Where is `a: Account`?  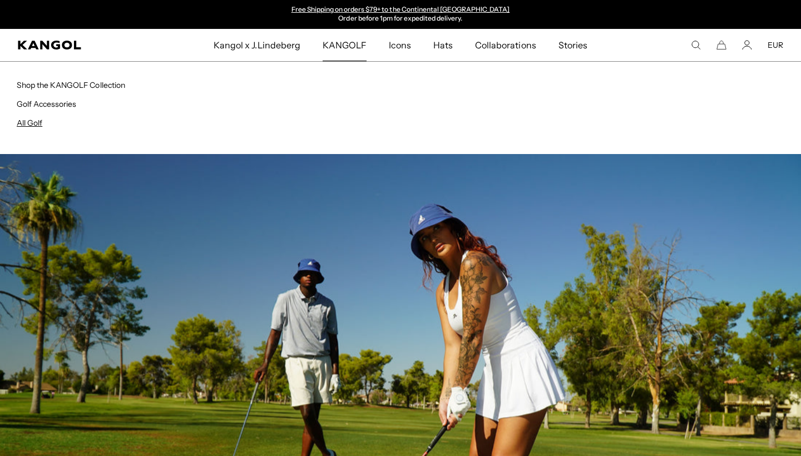 a: Account is located at coordinates (747, 45).